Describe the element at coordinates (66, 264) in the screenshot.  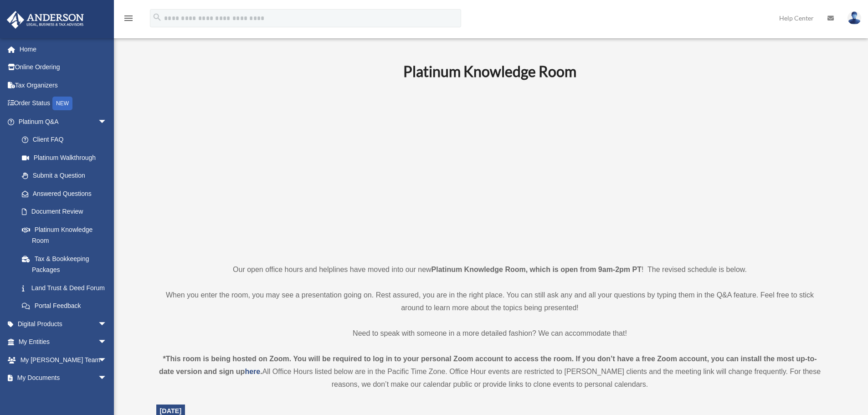
I see `a: Tax & Bookkeeping Packages` at that location.